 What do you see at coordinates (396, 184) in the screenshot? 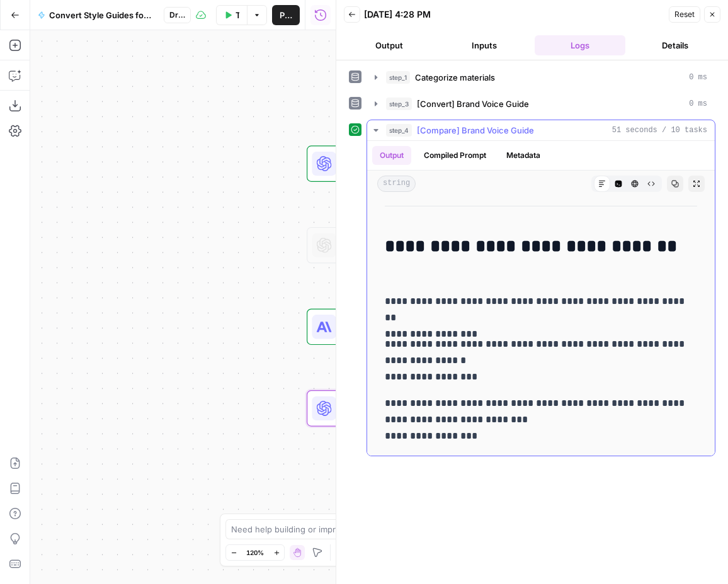
I see `span: string` at bounding box center [396, 184].